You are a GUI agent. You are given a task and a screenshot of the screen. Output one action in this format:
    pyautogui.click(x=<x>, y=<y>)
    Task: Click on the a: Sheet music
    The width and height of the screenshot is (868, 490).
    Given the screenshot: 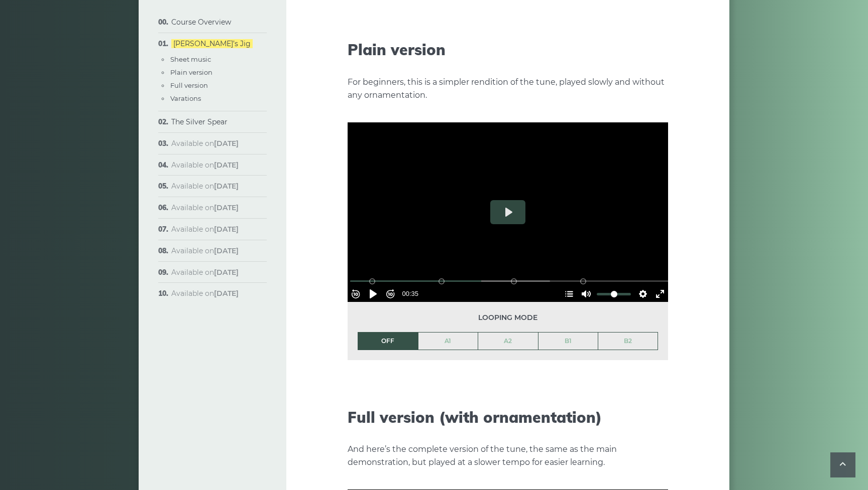 What is the action you would take?
    pyautogui.click(x=190, y=59)
    